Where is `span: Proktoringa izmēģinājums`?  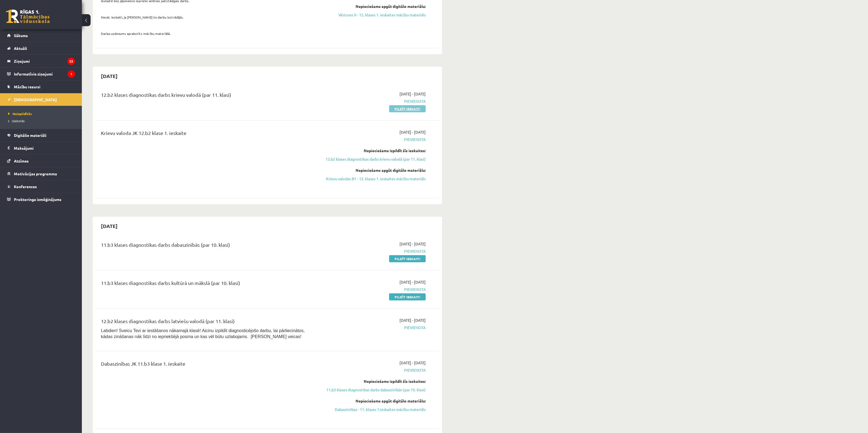
span: Proktoringa izmēģinājums is located at coordinates (38, 200).